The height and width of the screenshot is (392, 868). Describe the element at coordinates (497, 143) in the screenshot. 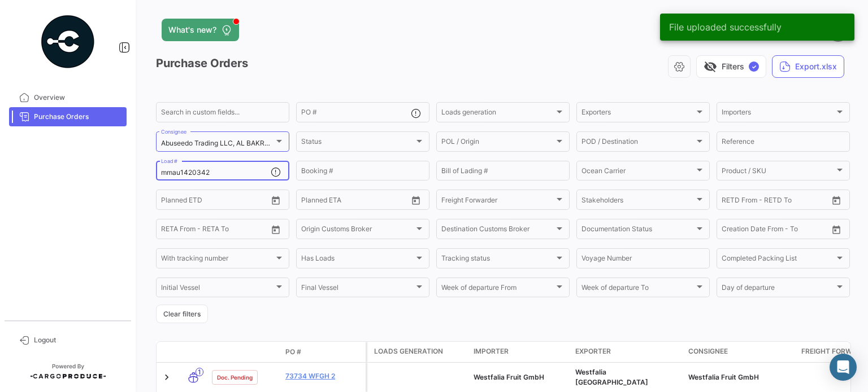

I see `span: POL / Origin` at that location.